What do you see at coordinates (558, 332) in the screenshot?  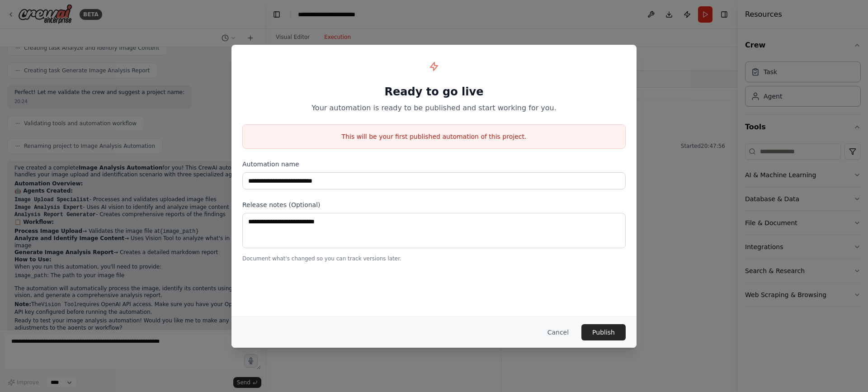 I see `button: Cancel` at bounding box center [558, 332].